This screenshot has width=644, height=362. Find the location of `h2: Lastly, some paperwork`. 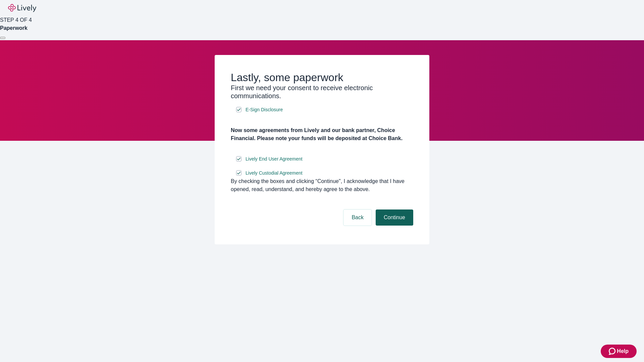

h2: Lastly, some paperwork is located at coordinates (322, 77).